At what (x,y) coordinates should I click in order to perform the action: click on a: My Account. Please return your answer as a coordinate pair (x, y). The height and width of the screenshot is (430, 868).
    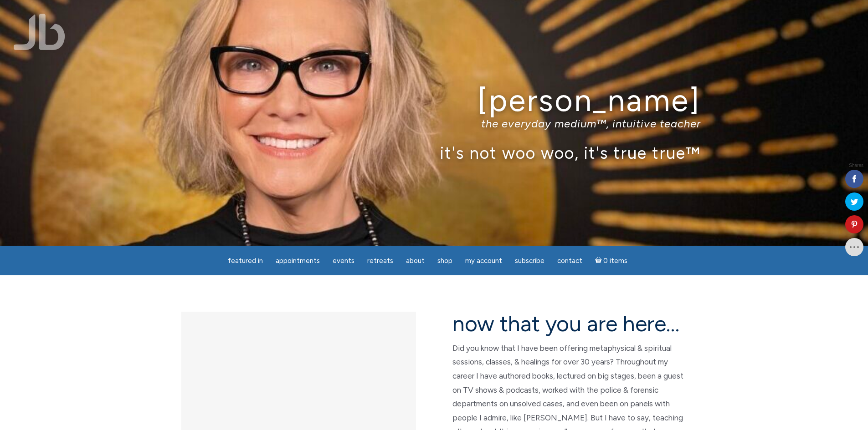
    Looking at the image, I should click on (483, 261).